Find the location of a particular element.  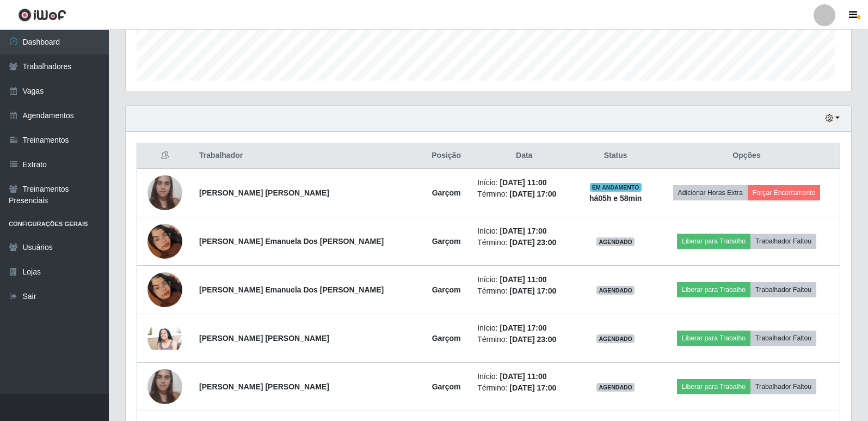

button: Adicionar Horas Extra is located at coordinates (710, 193).